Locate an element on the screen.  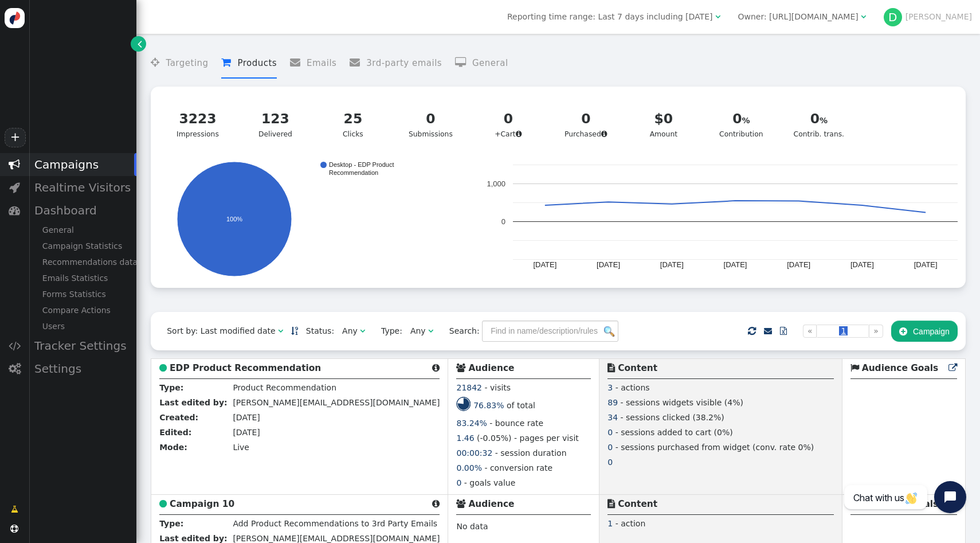
div: Campaigns is located at coordinates (82, 165).